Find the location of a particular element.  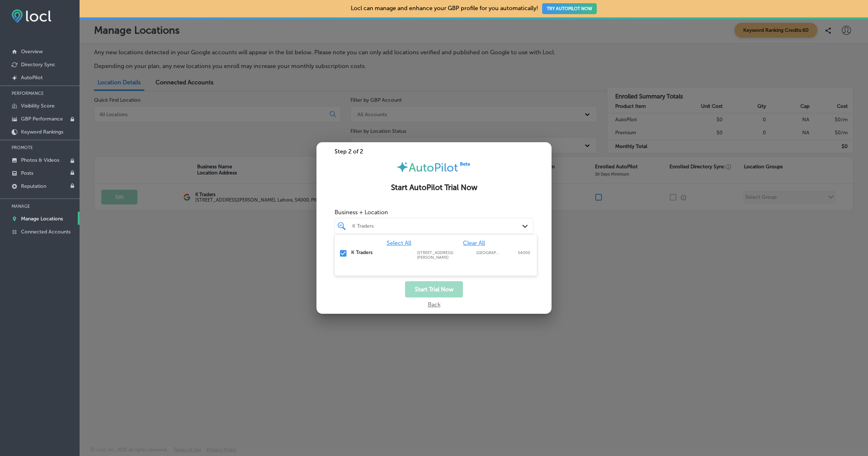

p: Manage Locations is located at coordinates (42, 219).